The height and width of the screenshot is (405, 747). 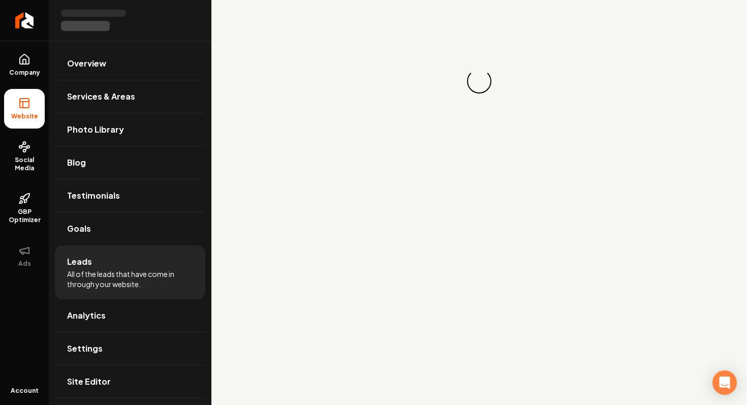 I want to click on a: Company, so click(x=24, y=65).